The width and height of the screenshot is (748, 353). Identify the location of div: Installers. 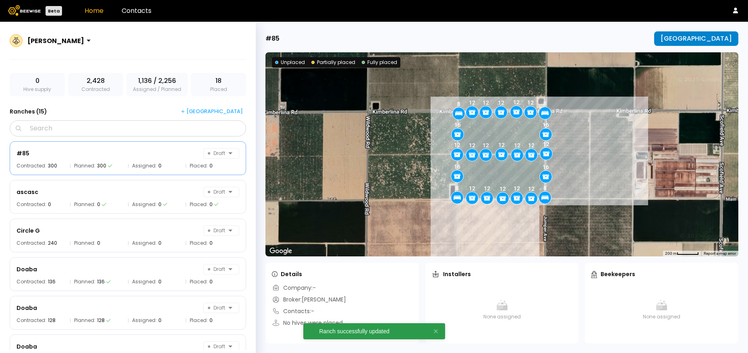
(451, 274).